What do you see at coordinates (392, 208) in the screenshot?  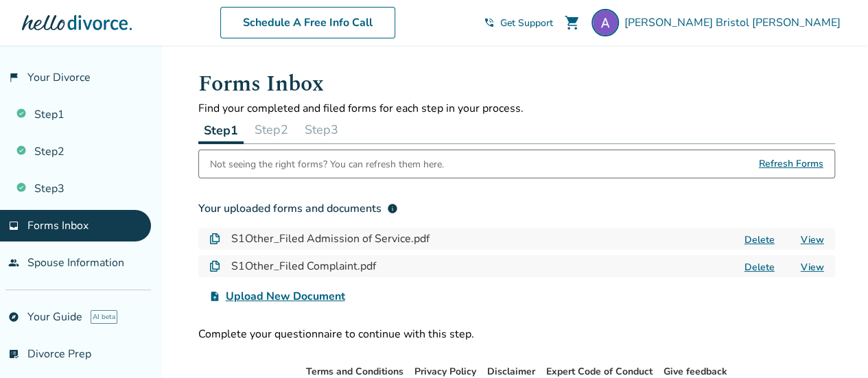 I see `span: info` at bounding box center [392, 208].